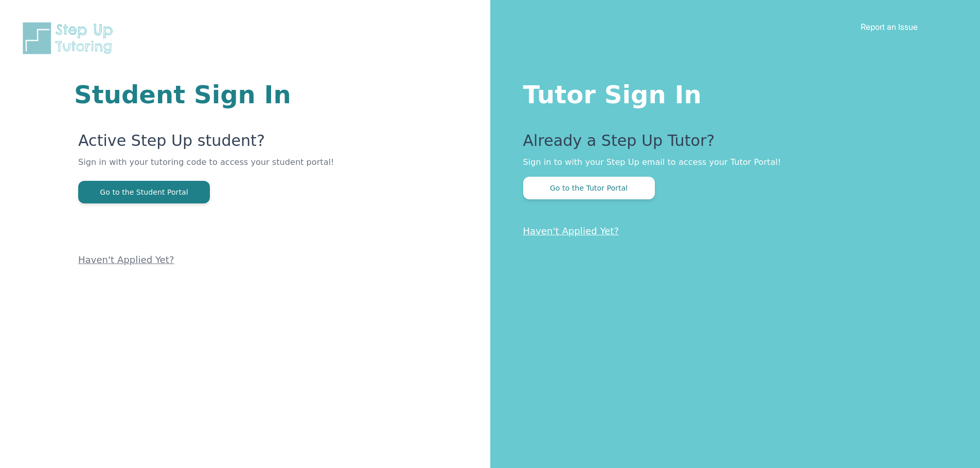  What do you see at coordinates (222, 144) in the screenshot?
I see `p: Active Step Up student?` at bounding box center [222, 144].